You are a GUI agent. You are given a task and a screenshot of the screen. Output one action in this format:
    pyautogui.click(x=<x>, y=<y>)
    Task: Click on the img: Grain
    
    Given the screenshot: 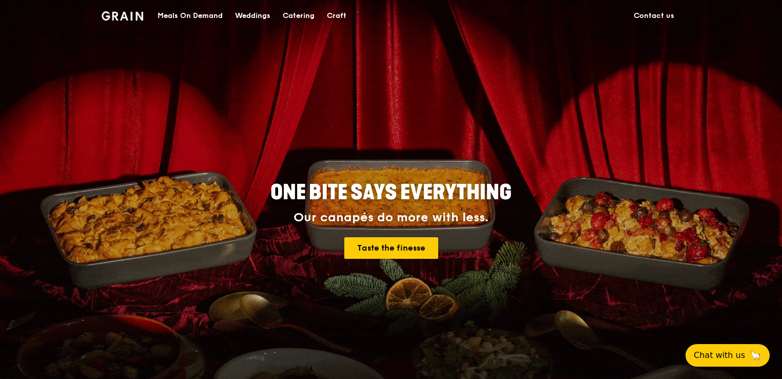 What is the action you would take?
    pyautogui.click(x=122, y=16)
    